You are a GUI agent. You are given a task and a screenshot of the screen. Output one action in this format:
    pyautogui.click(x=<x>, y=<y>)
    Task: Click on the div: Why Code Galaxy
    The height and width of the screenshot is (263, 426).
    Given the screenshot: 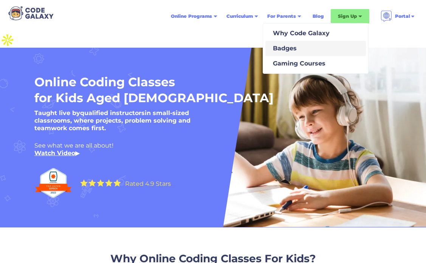 What is the action you would take?
    pyautogui.click(x=300, y=33)
    